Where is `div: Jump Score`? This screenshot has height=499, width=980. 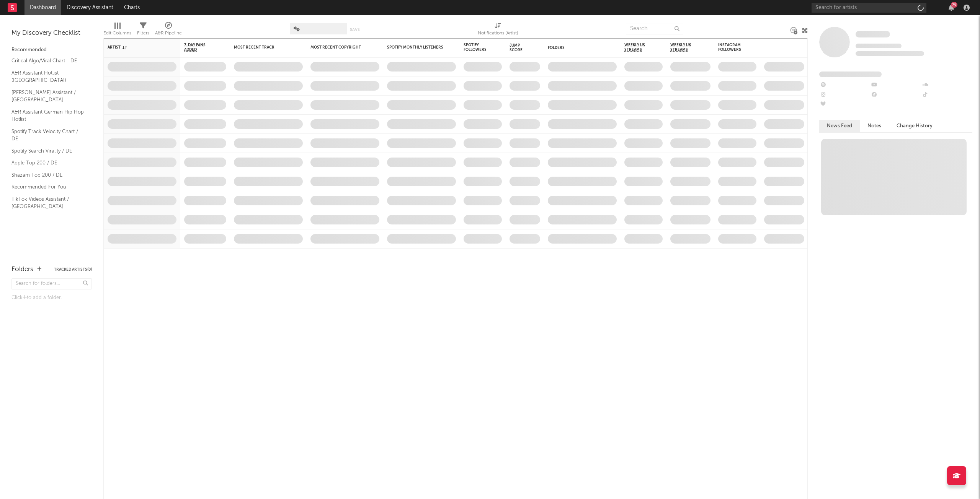 div: Jump Score is located at coordinates (519, 48).